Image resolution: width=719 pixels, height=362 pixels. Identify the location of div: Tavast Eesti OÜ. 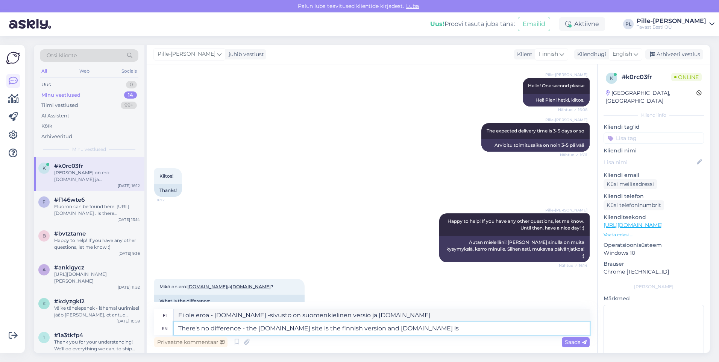
(671, 27).